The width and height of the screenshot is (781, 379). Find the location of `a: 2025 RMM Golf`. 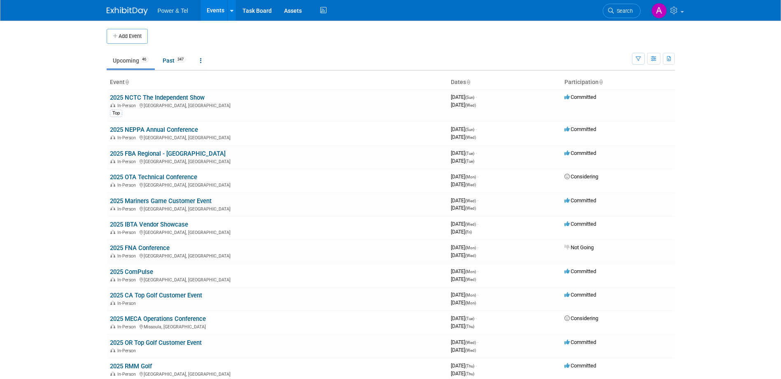

a: 2025 RMM Golf is located at coordinates (131, 366).